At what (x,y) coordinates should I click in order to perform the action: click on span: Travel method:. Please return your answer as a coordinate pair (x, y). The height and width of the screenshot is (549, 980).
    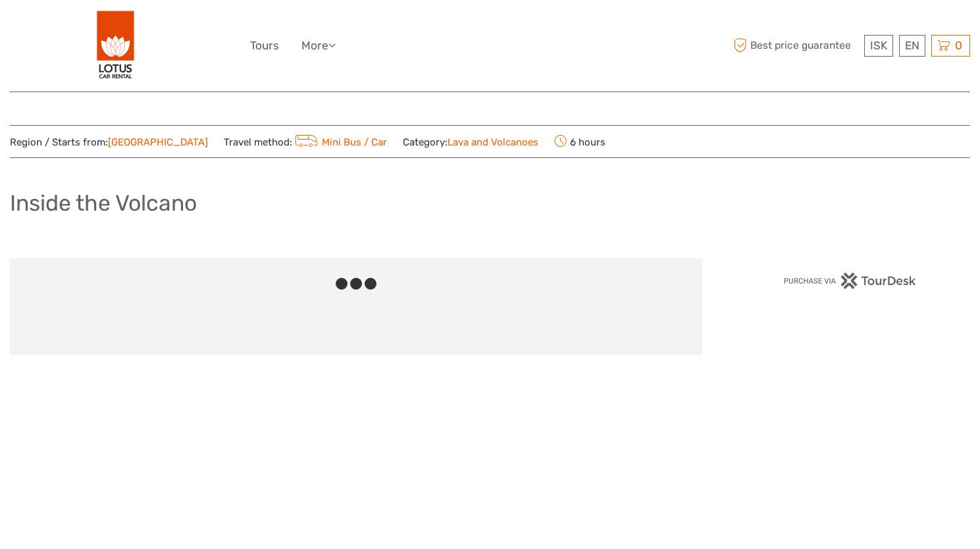
    Looking at the image, I should click on (306, 141).